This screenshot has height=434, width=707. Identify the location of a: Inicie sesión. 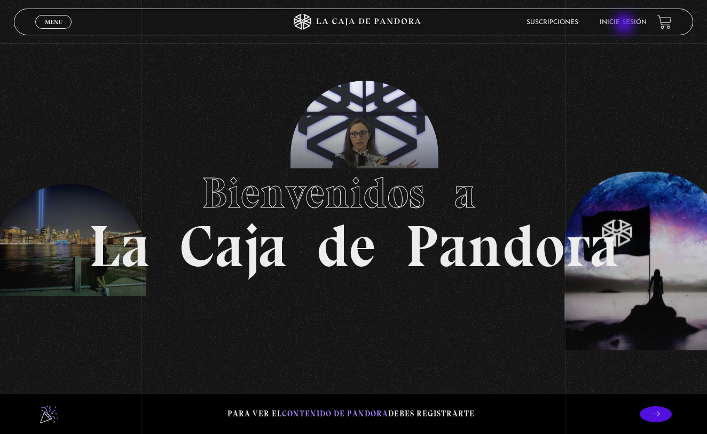
(623, 22).